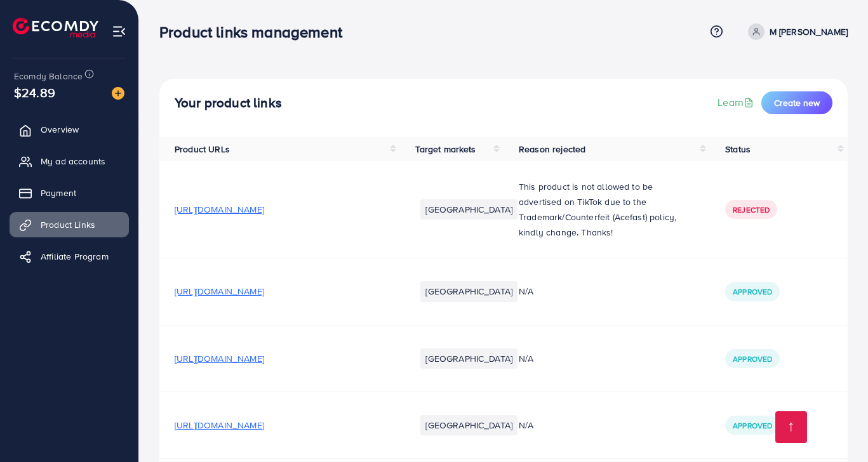 This screenshot has height=462, width=868. Describe the element at coordinates (119, 31) in the screenshot. I see `img: menu` at that location.